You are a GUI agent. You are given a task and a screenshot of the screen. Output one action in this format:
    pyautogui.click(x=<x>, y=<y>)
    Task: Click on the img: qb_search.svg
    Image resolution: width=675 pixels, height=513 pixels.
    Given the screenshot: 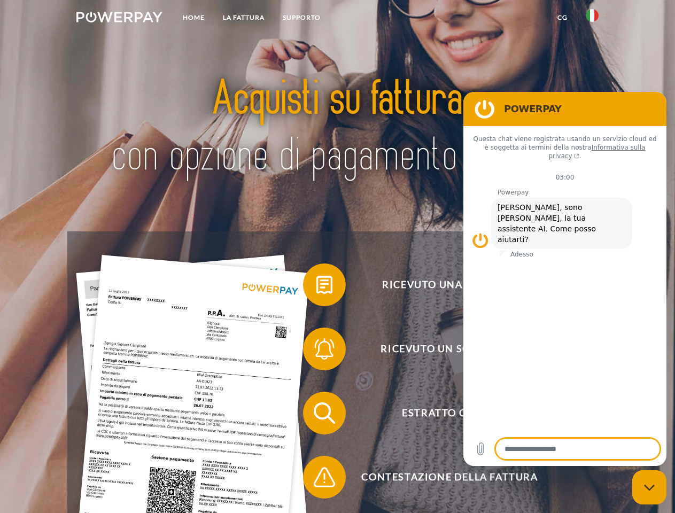 What is the action you would take?
    pyautogui.click(x=325, y=413)
    